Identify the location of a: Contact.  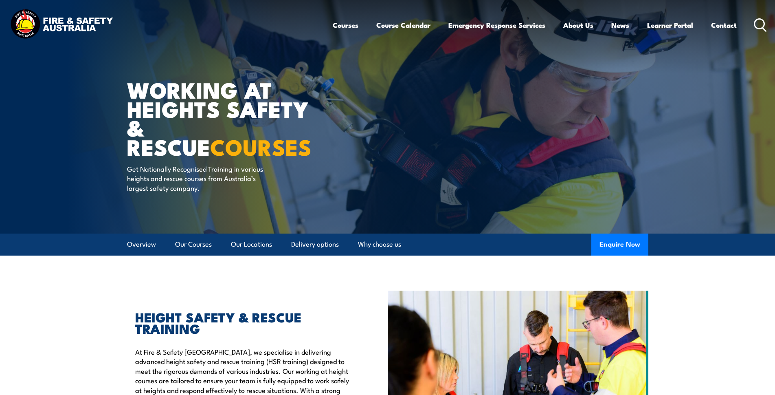
(724, 25).